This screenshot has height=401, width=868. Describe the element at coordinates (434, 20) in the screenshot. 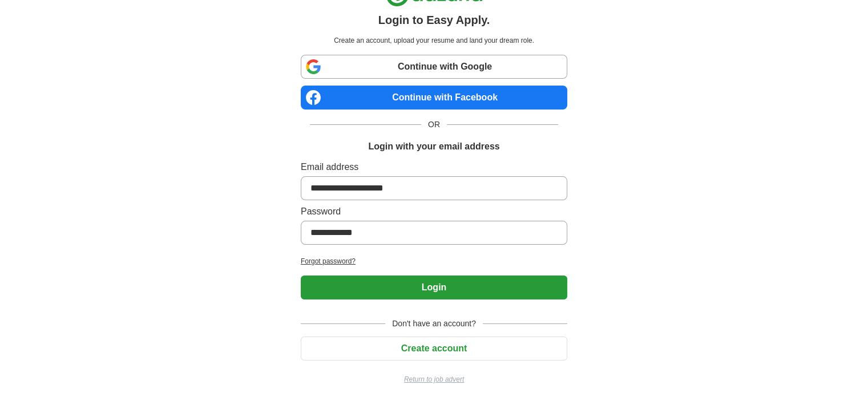

I see `h1: Login to Easy Apply.` at that location.